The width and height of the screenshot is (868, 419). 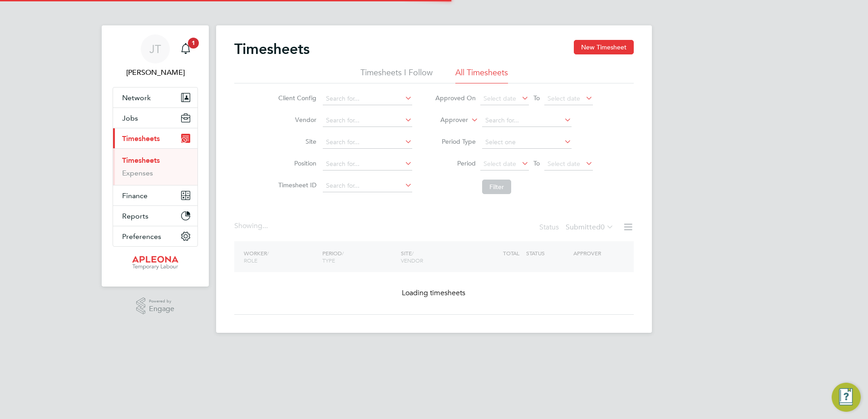 What do you see at coordinates (156, 196) in the screenshot?
I see `button: Finance` at bounding box center [156, 196].